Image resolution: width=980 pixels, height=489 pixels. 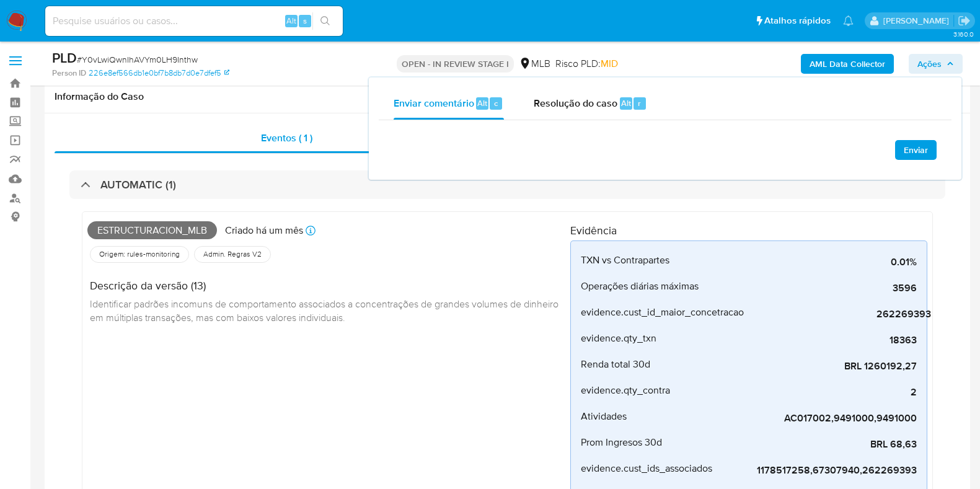 What do you see at coordinates (194, 21) in the screenshot?
I see `input: Pesquise usuários ou casos...` at bounding box center [194, 21].